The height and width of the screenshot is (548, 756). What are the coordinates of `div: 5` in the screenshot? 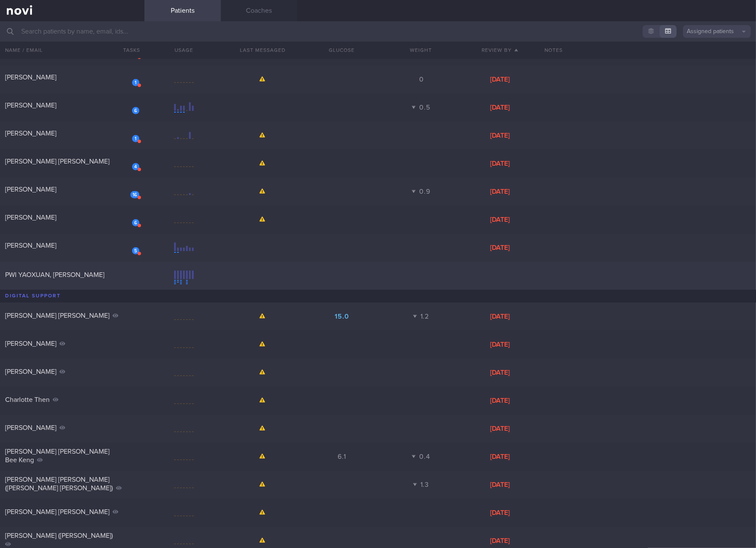 It's located at (136, 251).